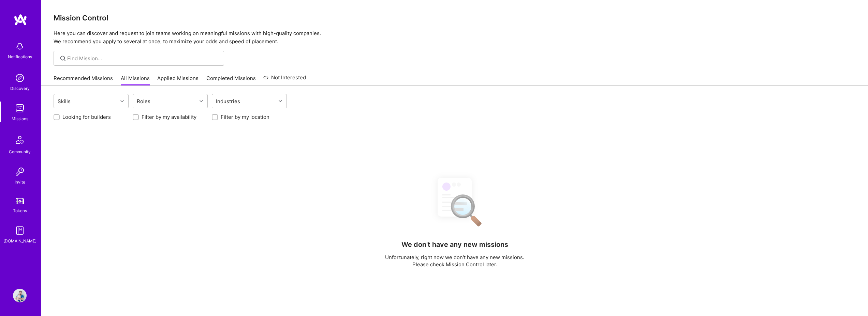 The width and height of the screenshot is (868, 316). I want to click on a: Completed Missions, so click(231, 80).